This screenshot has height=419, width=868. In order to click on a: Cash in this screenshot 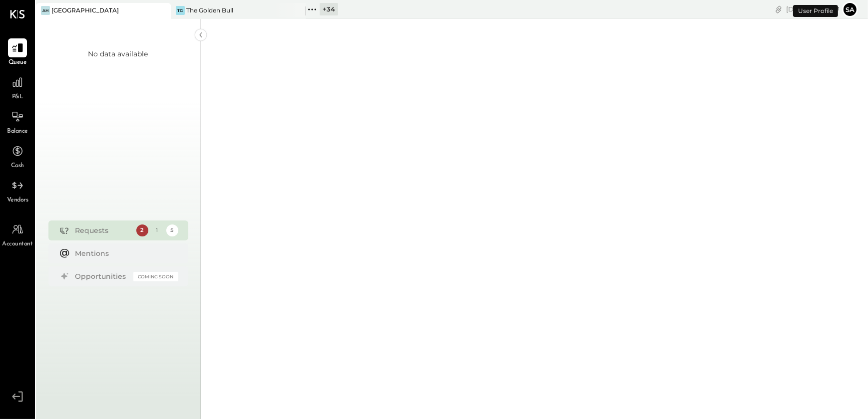, I will do `click(18, 156)`.